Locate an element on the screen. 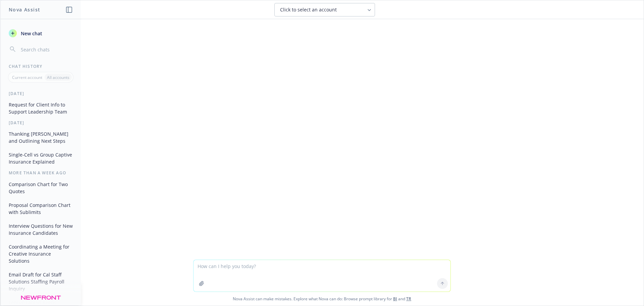 The width and height of the screenshot is (644, 306). div: Chat History is located at coordinates (40, 66).